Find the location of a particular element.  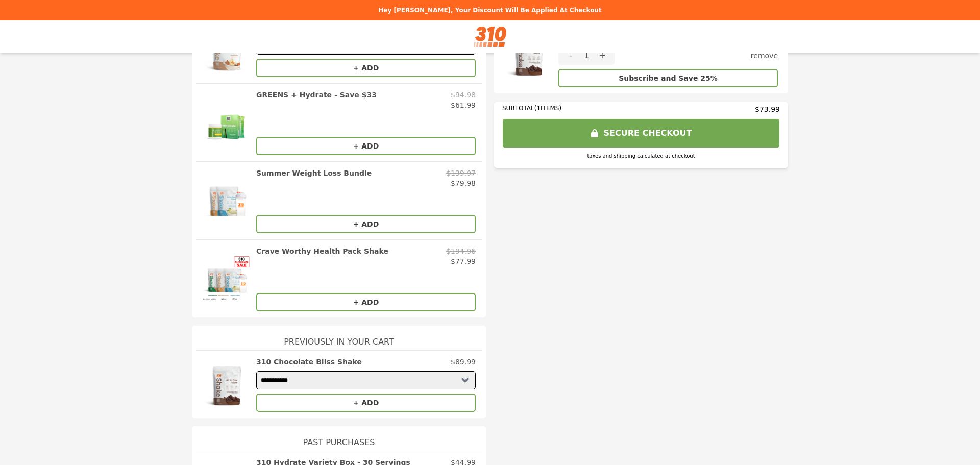

p: $94.98 is located at coordinates (463, 95).